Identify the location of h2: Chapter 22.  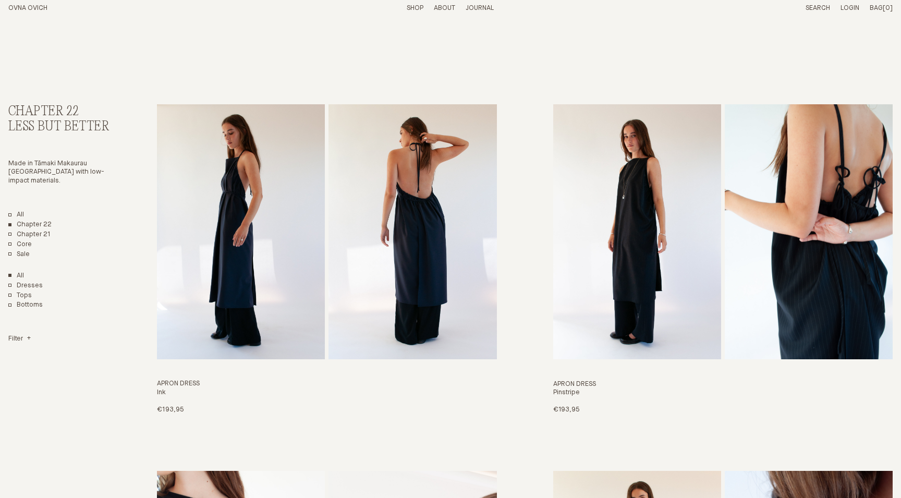
(60, 112).